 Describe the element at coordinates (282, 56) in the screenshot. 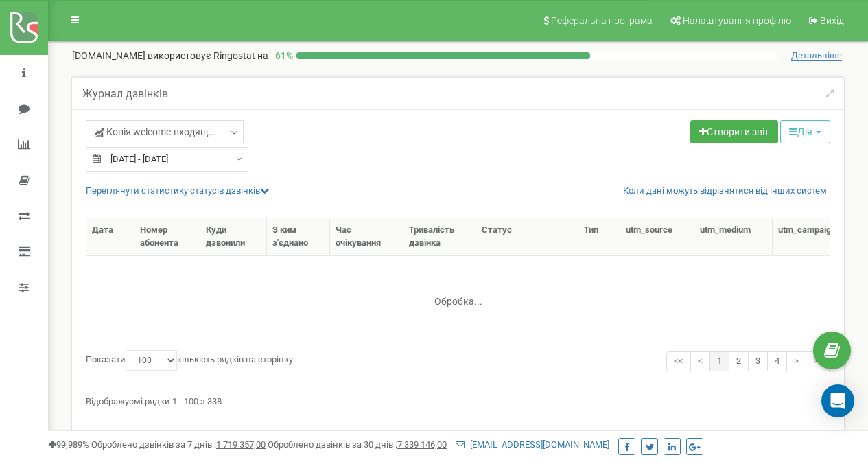

I see `p: 61 %` at that location.